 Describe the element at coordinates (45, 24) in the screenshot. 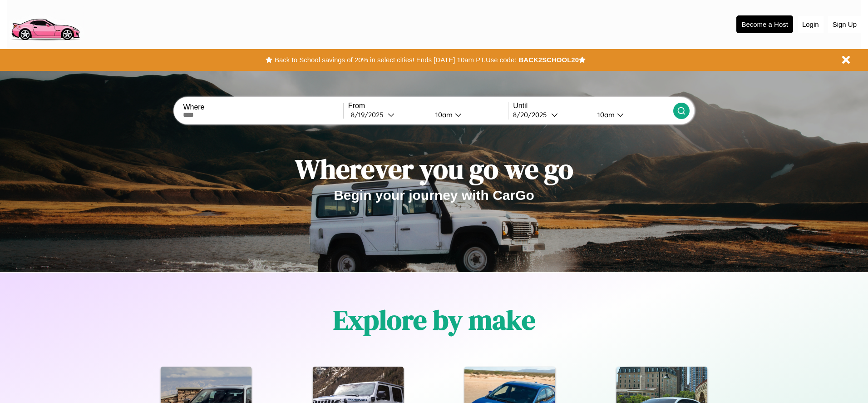

I see `img: logo` at that location.